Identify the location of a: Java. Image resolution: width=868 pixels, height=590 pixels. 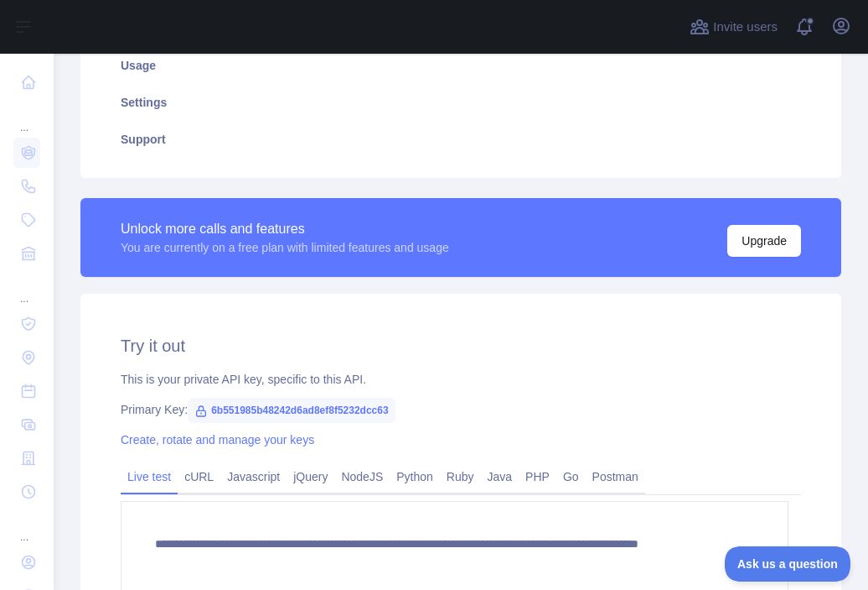
(500, 476).